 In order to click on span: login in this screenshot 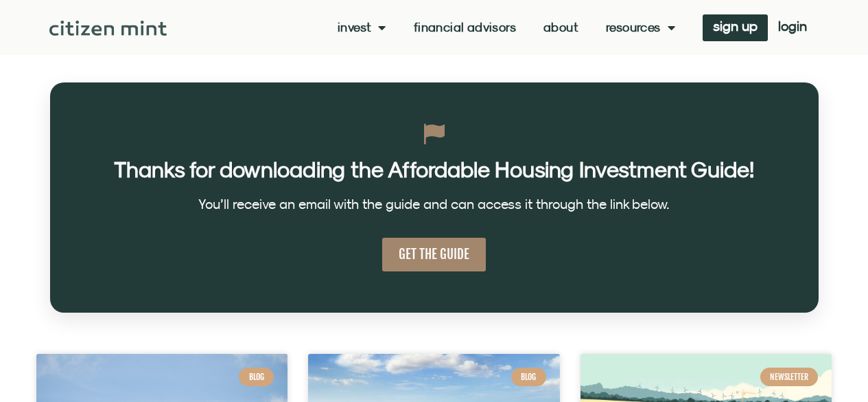, I will do `click(793, 26)`.